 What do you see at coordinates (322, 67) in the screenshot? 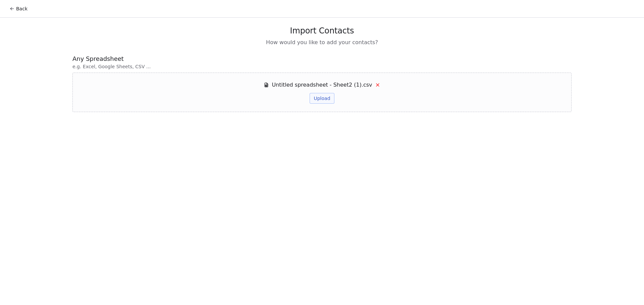
I see `span: e.g. Excel, Google Sheets, CSV ...` at bounding box center [322, 67].